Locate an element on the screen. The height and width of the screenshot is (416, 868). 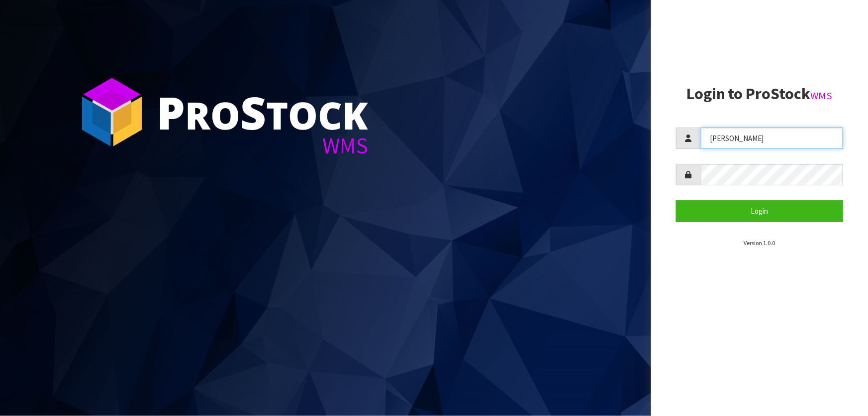
img: ProStock Cube is located at coordinates (112, 112).